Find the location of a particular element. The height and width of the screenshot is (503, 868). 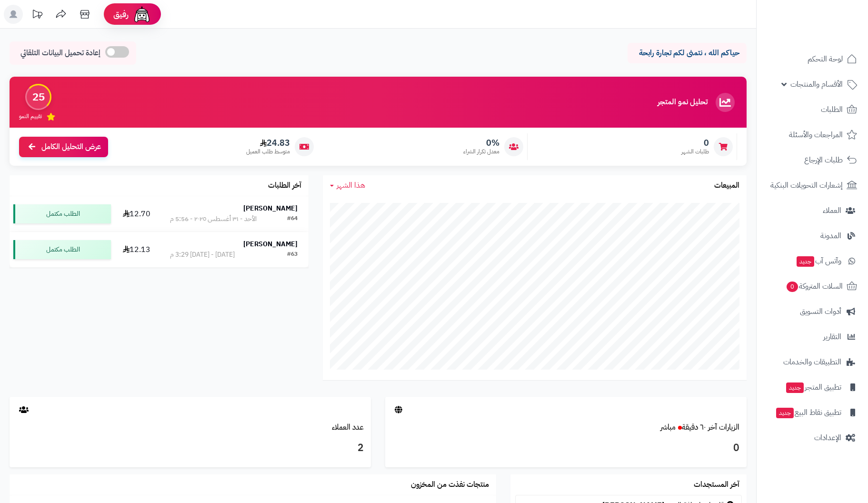

a: تطبيق نقاط البيعجديد is located at coordinates (812, 413).